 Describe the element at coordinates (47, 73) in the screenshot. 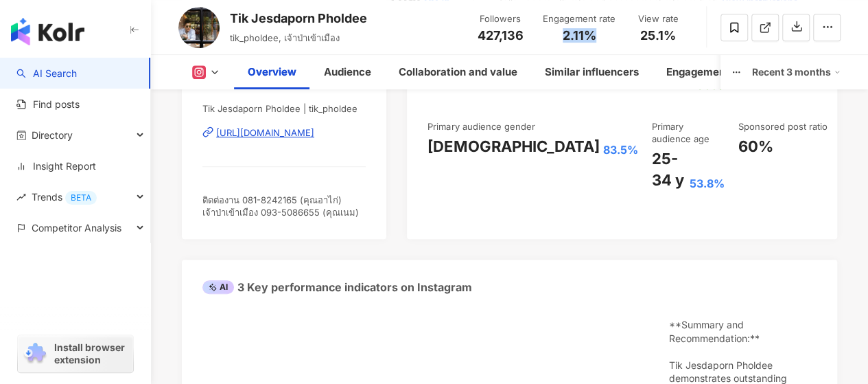

I see `a: searchAI Search` at that location.